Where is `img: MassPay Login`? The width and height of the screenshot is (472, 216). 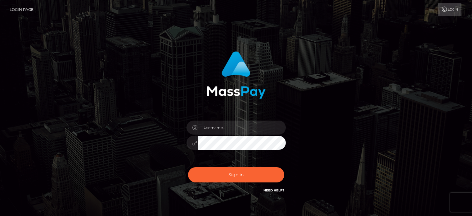 img: MassPay Login is located at coordinates (236, 75).